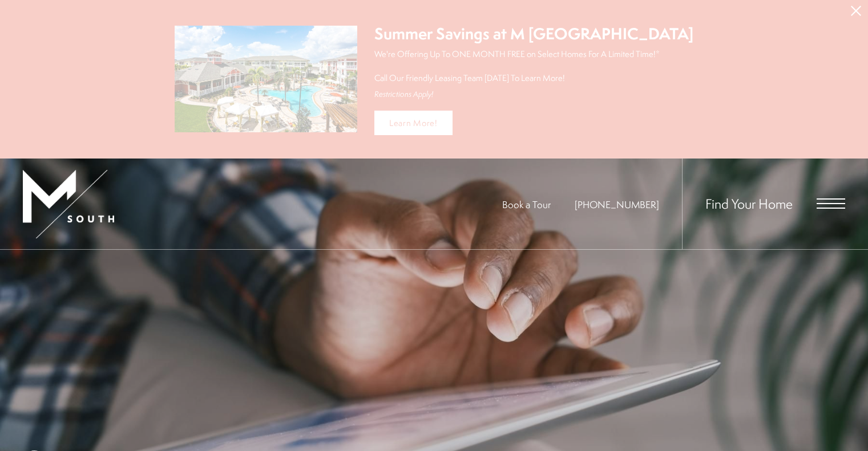  What do you see at coordinates (749, 204) in the screenshot?
I see `span: Find Your Home` at bounding box center [749, 204].